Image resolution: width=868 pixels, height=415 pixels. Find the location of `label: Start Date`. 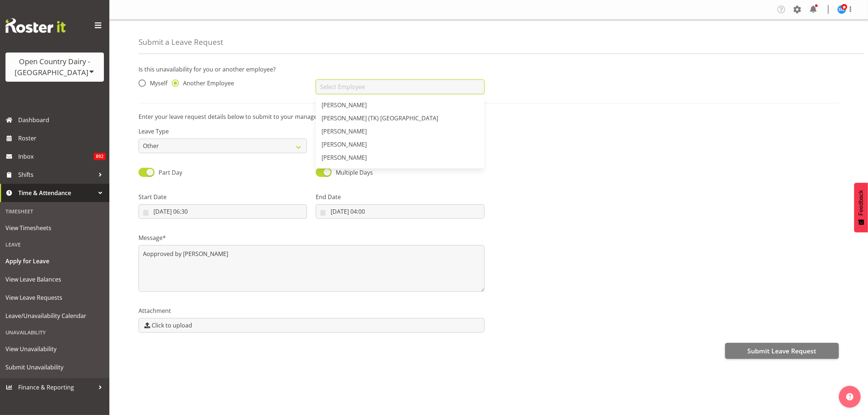

label: Start Date is located at coordinates (223, 197).